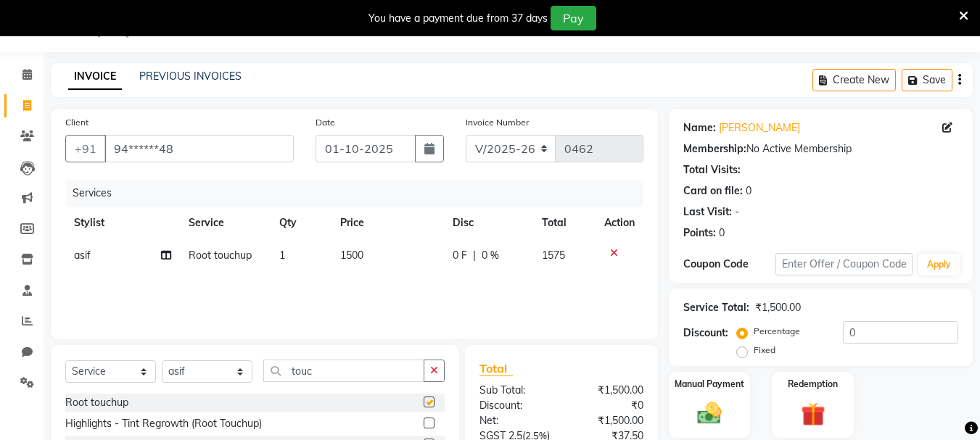  Describe the element at coordinates (813, 414) in the screenshot. I see `img: _gift.svg` at that location.